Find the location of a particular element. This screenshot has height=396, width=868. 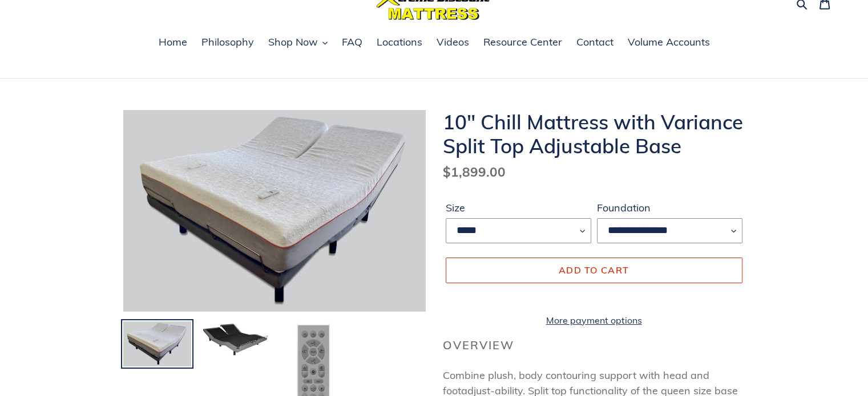

label: Size is located at coordinates (518, 208).